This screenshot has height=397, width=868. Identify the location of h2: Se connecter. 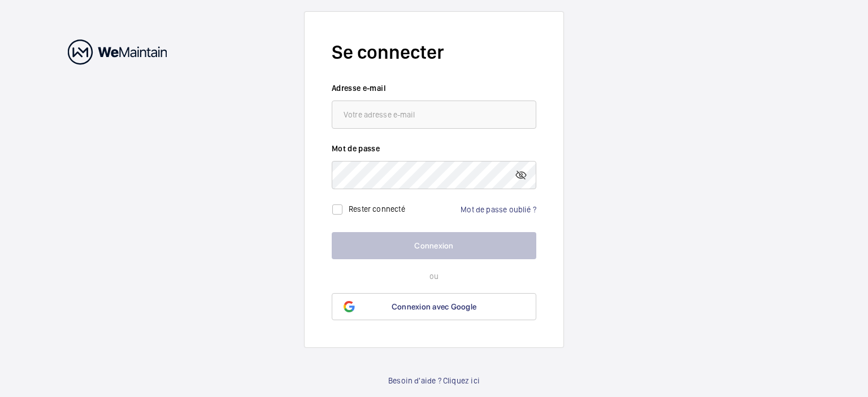
(434, 52).